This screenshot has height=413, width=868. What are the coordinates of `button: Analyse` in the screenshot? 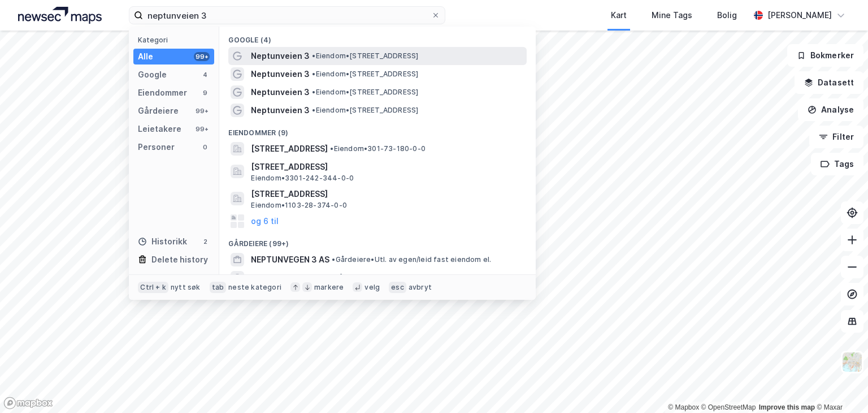 It's located at (831, 109).